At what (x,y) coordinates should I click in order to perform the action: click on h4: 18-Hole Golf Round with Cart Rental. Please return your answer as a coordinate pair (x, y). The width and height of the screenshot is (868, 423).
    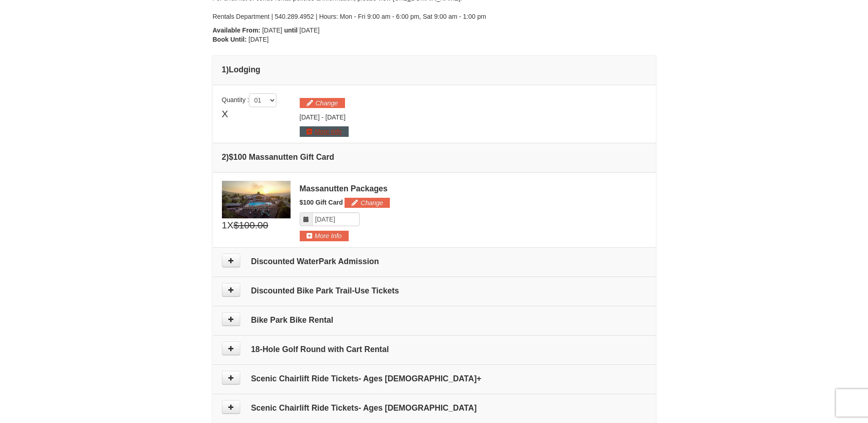
    Looking at the image, I should click on (434, 349).